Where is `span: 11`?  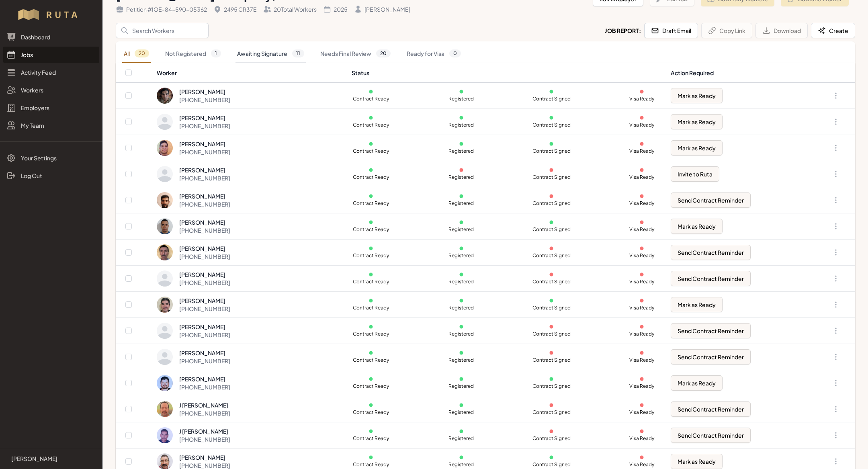
span: 11 is located at coordinates (298, 53).